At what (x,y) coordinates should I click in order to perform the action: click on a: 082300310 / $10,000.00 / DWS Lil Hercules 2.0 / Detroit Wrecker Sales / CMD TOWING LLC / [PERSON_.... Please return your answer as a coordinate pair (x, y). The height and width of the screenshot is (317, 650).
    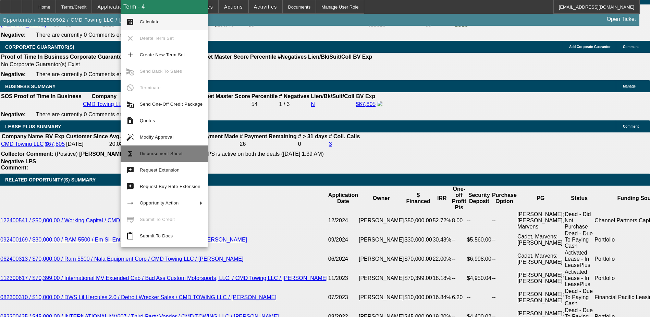
    Looking at the image, I should click on (139, 297).